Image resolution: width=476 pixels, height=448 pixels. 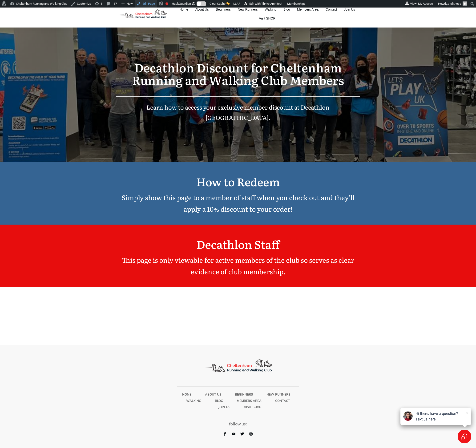 I want to click on span: Clear Cache, so click(x=218, y=4).